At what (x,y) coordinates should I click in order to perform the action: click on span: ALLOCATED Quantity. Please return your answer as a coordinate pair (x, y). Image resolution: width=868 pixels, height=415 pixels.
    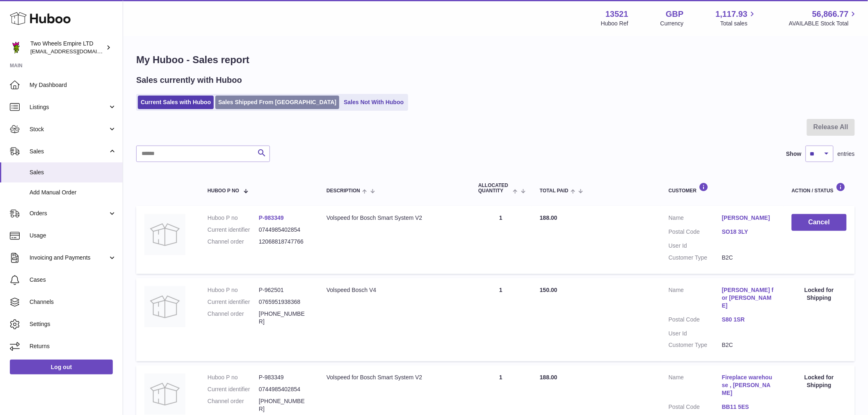
    Looking at the image, I should click on (494, 188).